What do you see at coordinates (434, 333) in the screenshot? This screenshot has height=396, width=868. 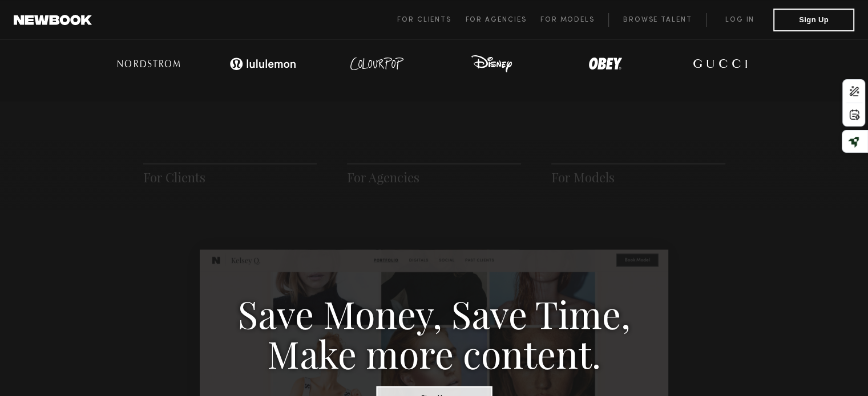 I see `h3: Save Money, Save Time, Make more content.` at bounding box center [434, 333].